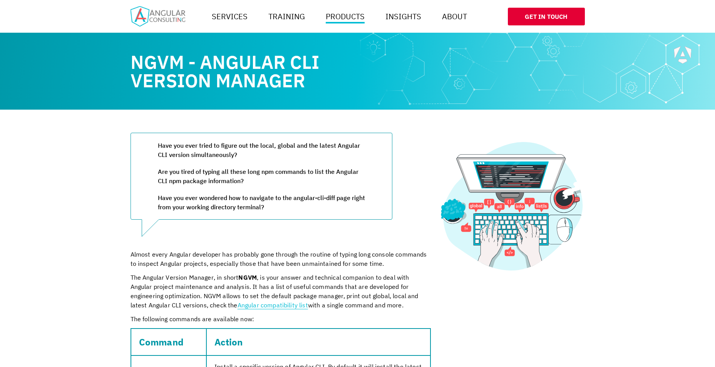 Image resolution: width=715 pixels, height=367 pixels. Describe the element at coordinates (161, 342) in the screenshot. I see `strong: Command` at that location.